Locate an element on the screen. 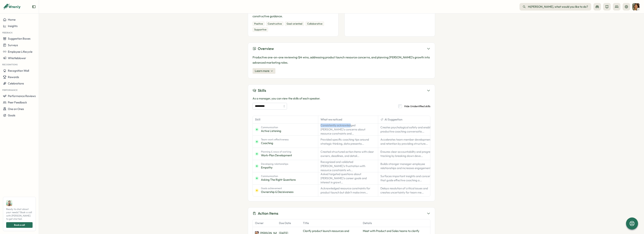 The width and height of the screenshot is (644, 234). p: Acknowledged resource constraints for product launch but didn't make imm... is located at coordinates (348, 190).